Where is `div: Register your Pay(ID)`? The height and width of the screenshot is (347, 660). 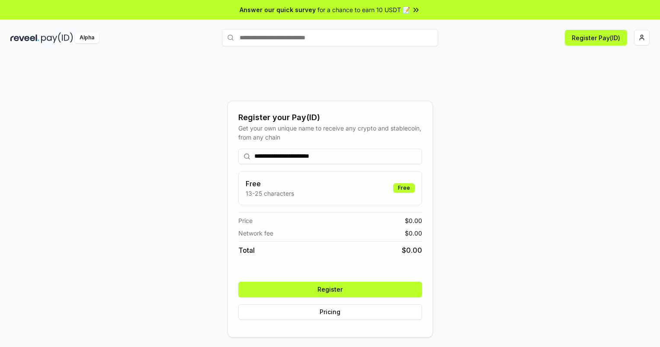
div: Register your Pay(ID) is located at coordinates (330, 118).